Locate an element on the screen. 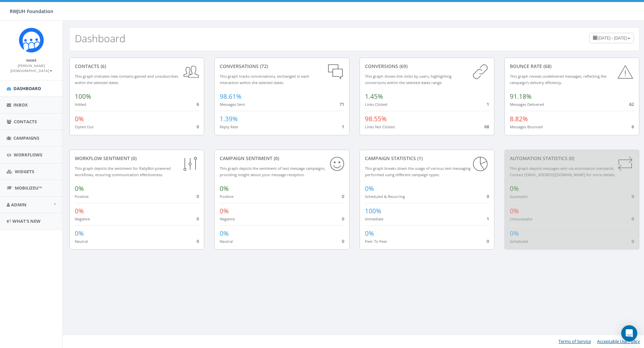 This screenshot has height=348, width=644. small: This graph indicates new contacts gained and unsubscribes within the selected dates. is located at coordinates (126, 80).